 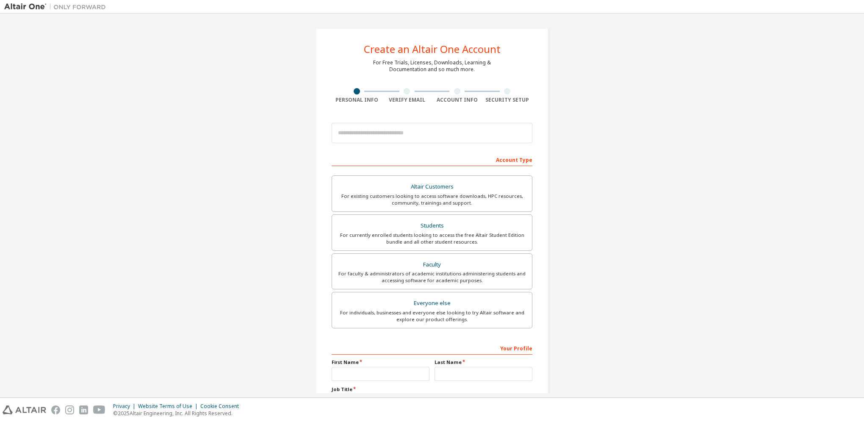 I want to click on div: Account Type, so click(x=432, y=159).